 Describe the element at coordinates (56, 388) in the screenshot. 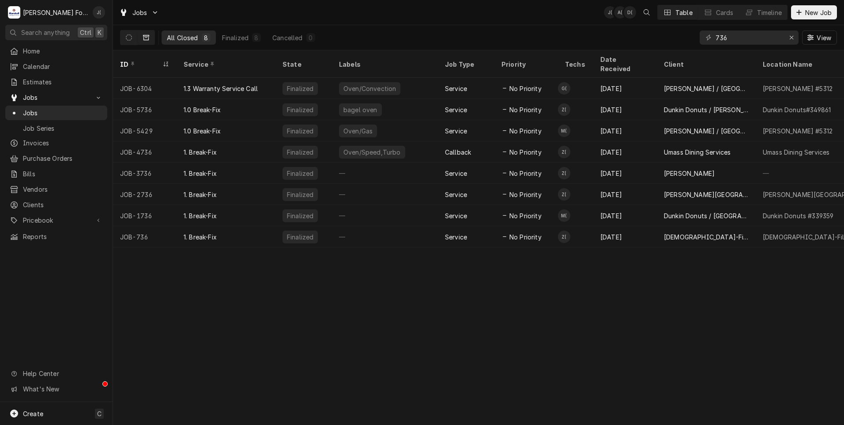

I see `a: Go to What's New` at that location.